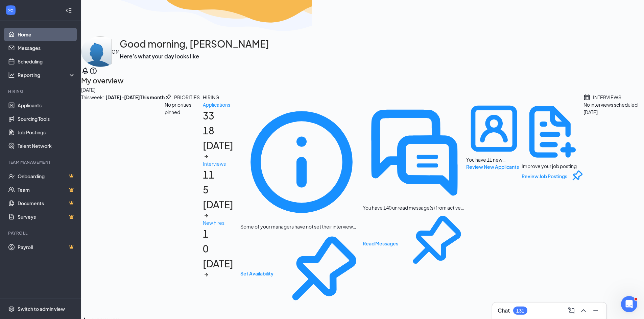 This screenshot has height=319, width=644. I want to click on b: This month, so click(152, 97).